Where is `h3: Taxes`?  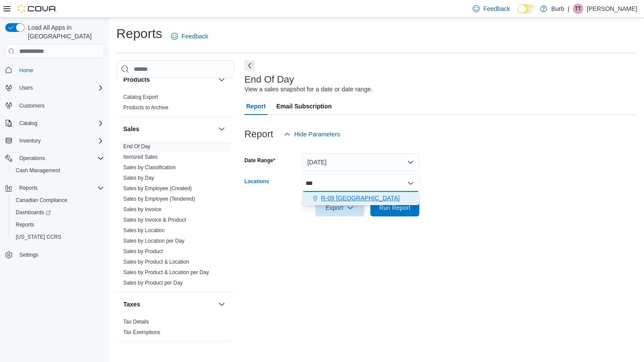 h3: Taxes is located at coordinates (131, 304).